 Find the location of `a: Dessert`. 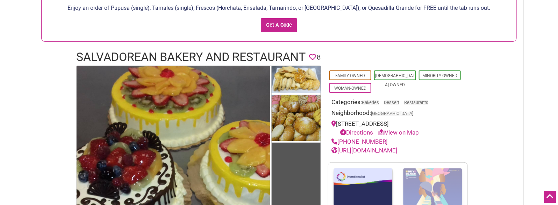

a: Dessert is located at coordinates (392, 102).